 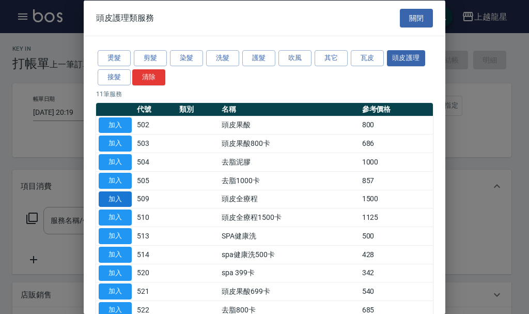 What do you see at coordinates (396, 254) in the screenshot?
I see `td: 428` at bounding box center [396, 254].